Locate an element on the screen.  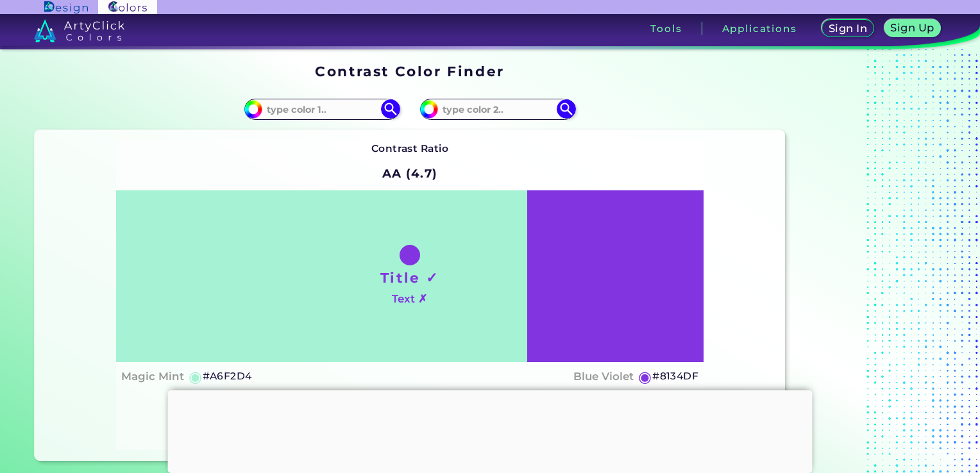
h1: Title ✓ is located at coordinates (410, 277).